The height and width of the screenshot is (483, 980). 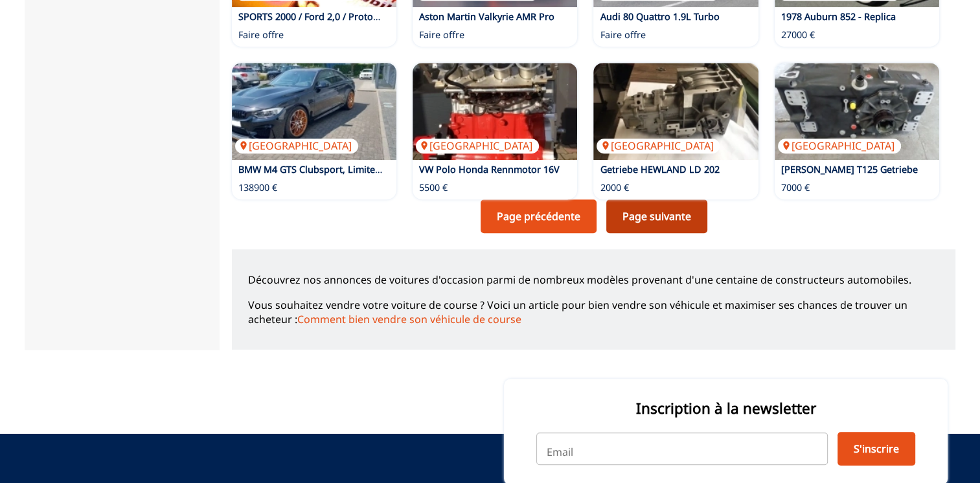 What do you see at coordinates (486, 16) in the screenshot?
I see `a: Aston Martin Valkyrie AMR Pro` at bounding box center [486, 16].